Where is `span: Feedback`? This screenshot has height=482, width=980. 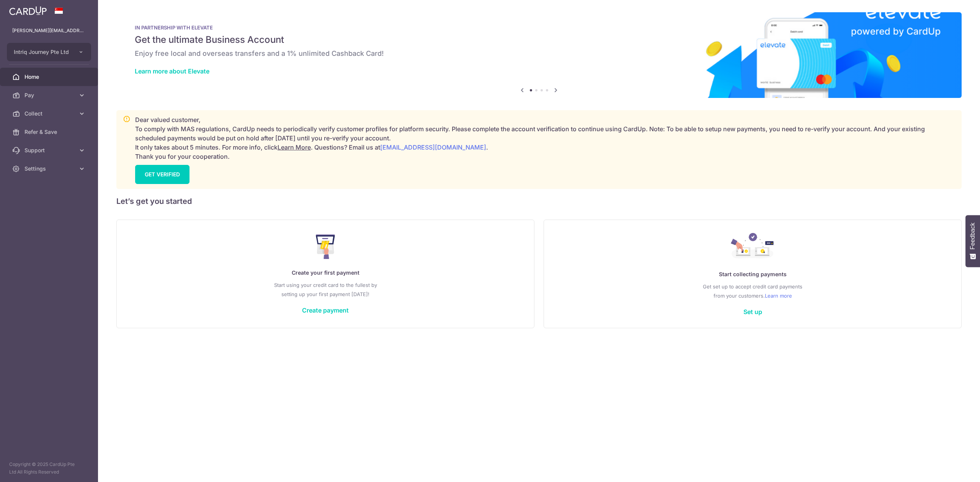
span: Feedback is located at coordinates (972, 236).